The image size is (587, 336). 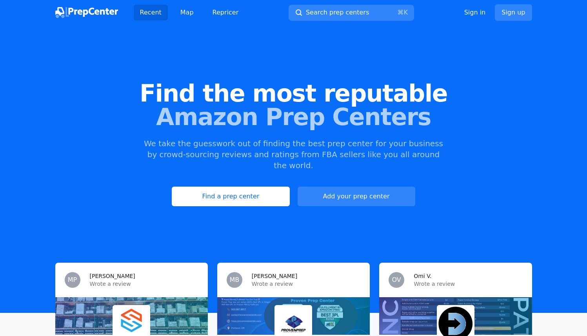 What do you see at coordinates (475, 13) in the screenshot?
I see `a: Sign in` at bounding box center [475, 13].